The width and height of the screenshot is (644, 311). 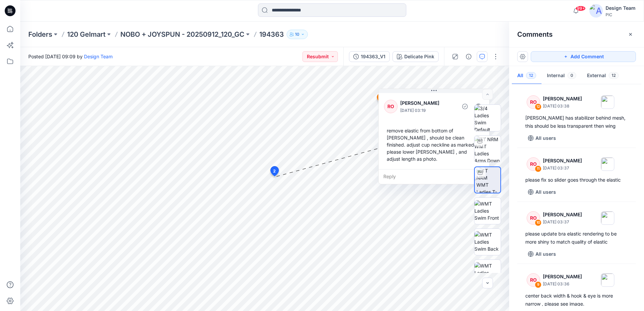 What do you see at coordinates (275, 171) in the screenshot?
I see `span: 2` at bounding box center [275, 171].